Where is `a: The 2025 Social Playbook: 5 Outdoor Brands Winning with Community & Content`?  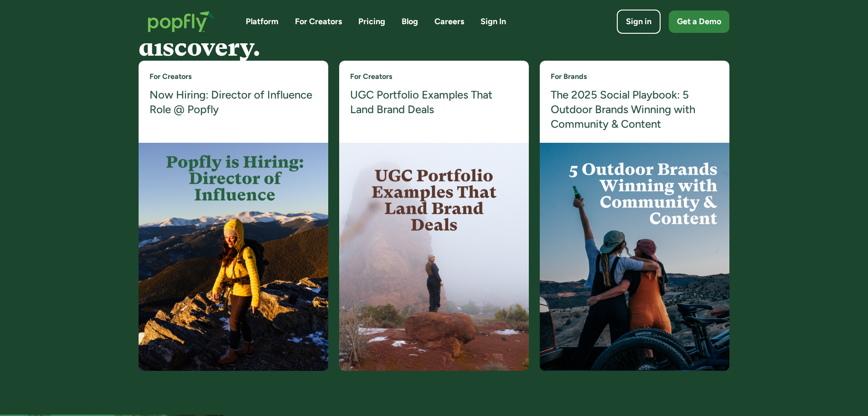
a: The 2025 Social Playbook: 5 Outdoor Brands Winning with Community & Content is located at coordinates (635, 110).